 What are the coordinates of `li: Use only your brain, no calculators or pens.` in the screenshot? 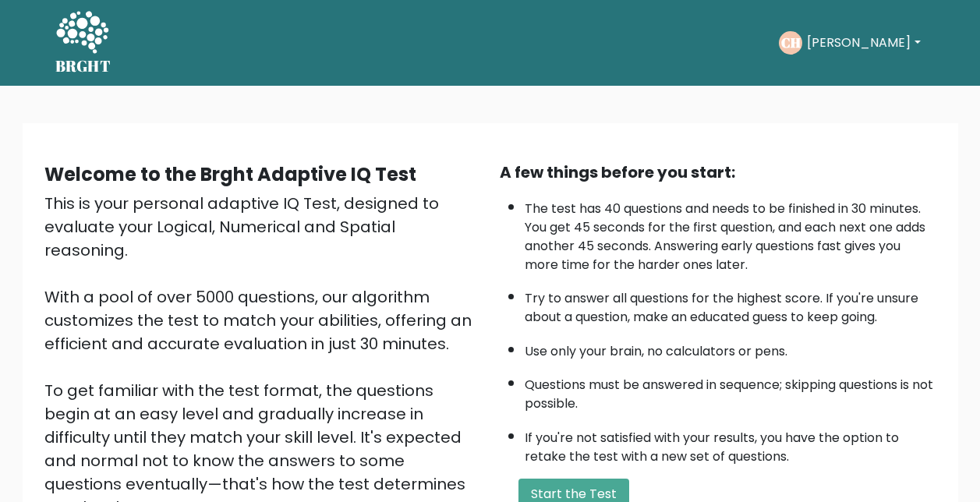 It's located at (731, 348).